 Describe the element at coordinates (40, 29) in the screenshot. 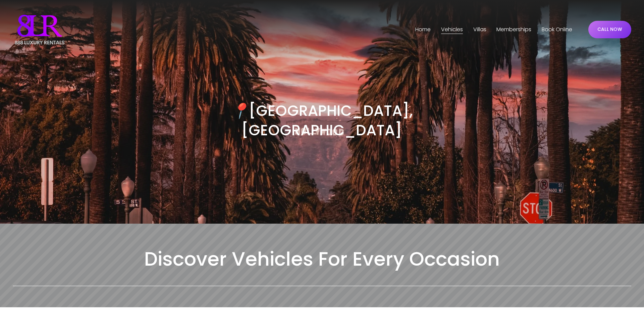

I see `a: Luxury Car &amp; Home Rentals For Every Occasion` at that location.